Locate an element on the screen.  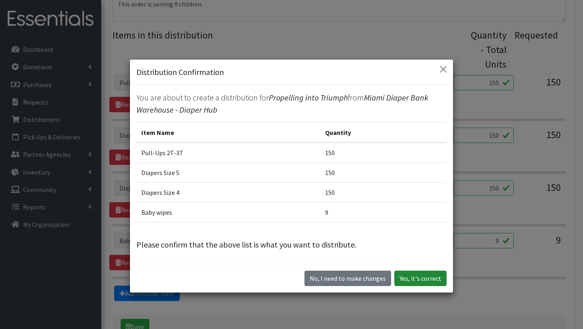
th: Quantity is located at coordinates (384, 132).